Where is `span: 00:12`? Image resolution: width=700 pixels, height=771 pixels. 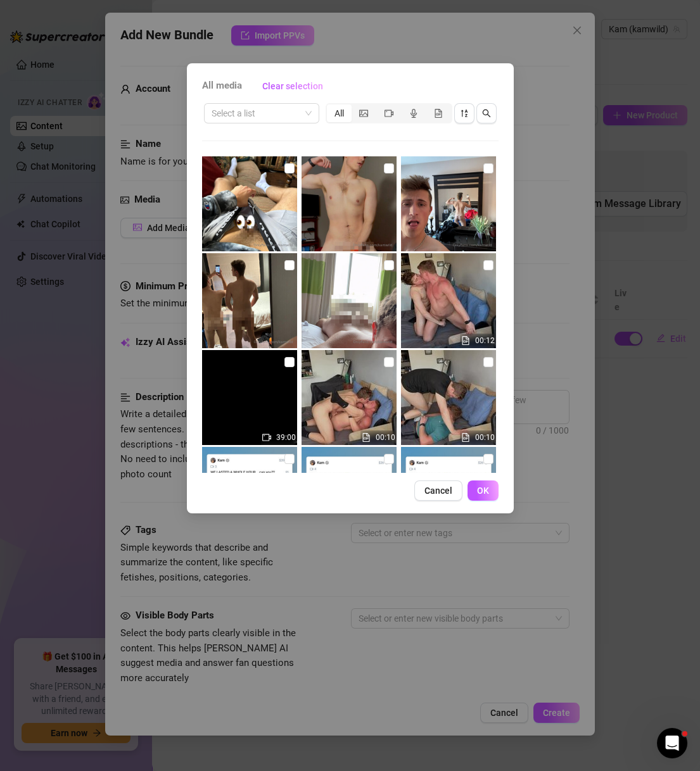
span: 00:12 is located at coordinates (485, 341).